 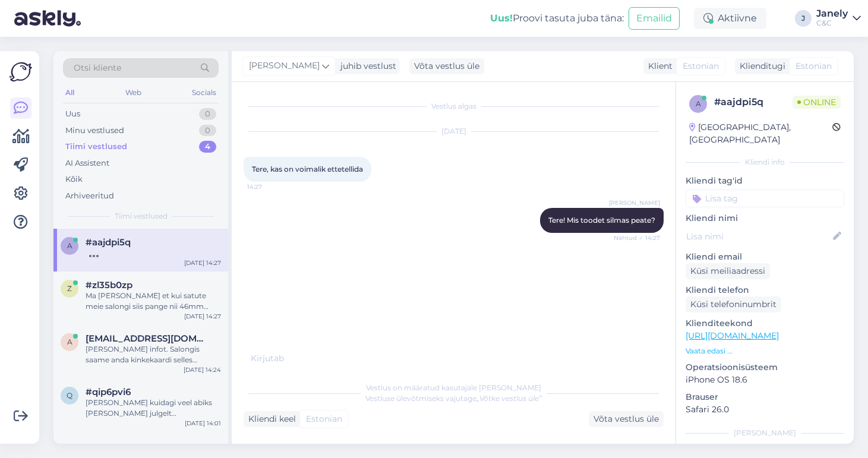 What do you see at coordinates (764, 367) in the screenshot?
I see `p: Operatsioonisüsteem` at bounding box center [764, 367].